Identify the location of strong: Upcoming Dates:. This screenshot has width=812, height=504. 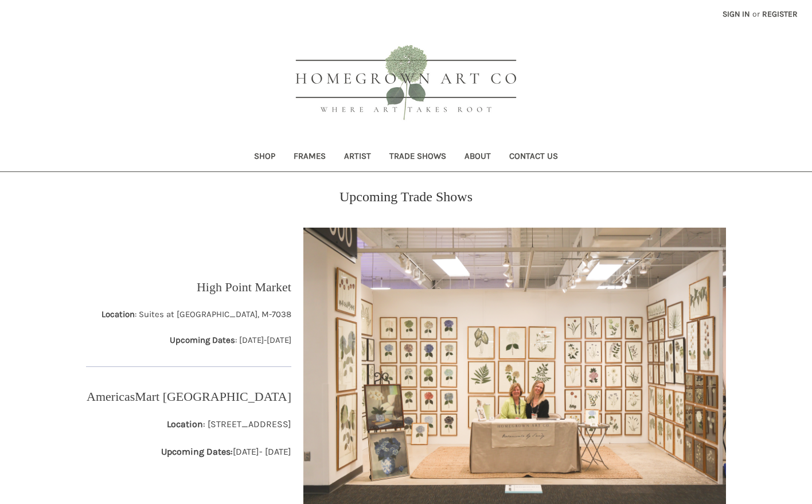
(197, 452).